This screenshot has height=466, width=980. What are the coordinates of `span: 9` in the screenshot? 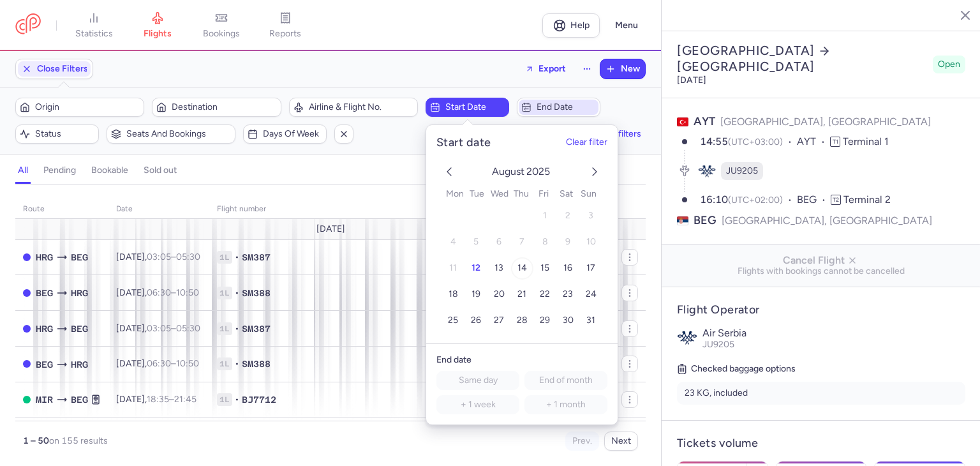 It's located at (568, 241).